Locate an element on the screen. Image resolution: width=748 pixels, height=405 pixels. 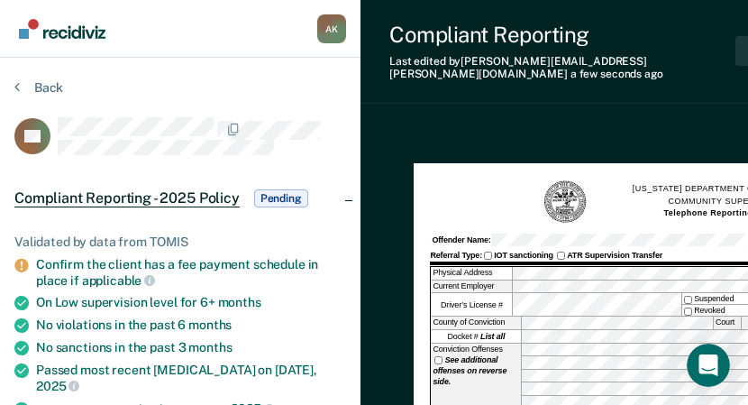
label: County of Conviction is located at coordinates (476, 323).